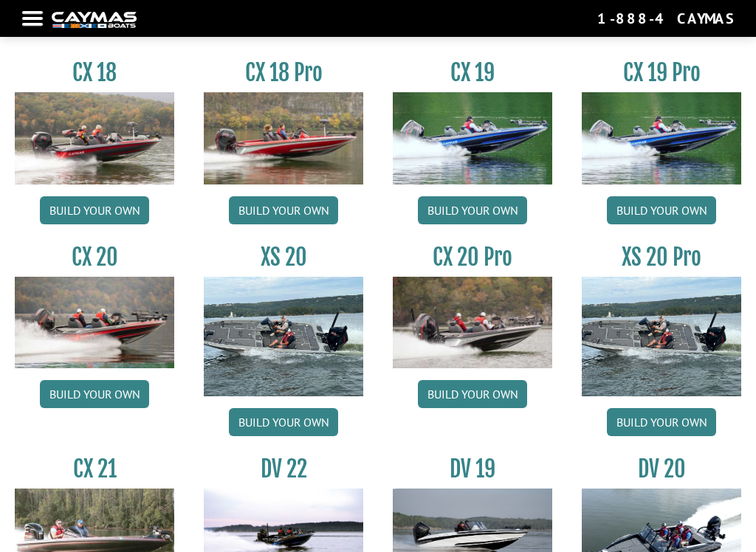 The width and height of the screenshot is (756, 552). I want to click on h3: CX 18 Pro, so click(284, 72).